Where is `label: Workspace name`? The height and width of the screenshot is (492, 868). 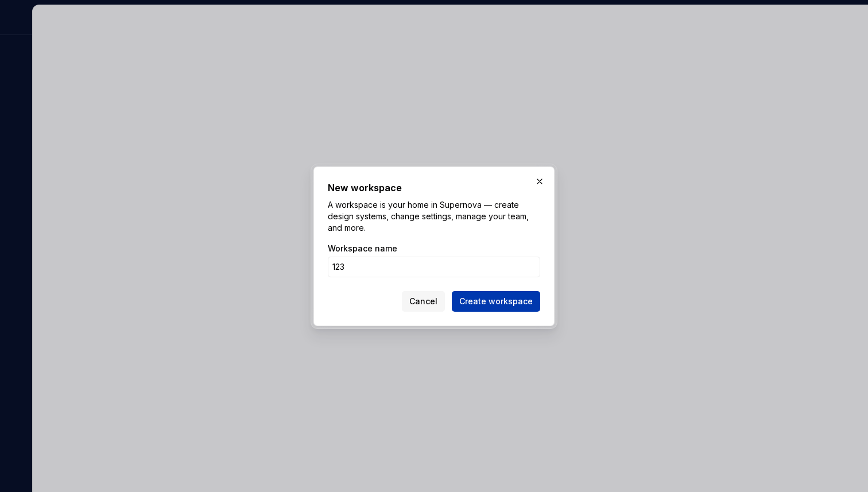 label: Workspace name is located at coordinates (362, 249).